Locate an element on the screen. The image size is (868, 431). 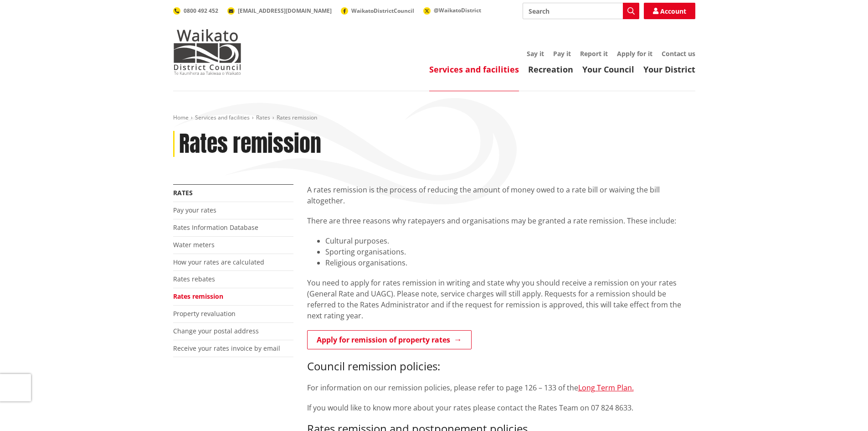
a: Water meters is located at coordinates (194, 245).